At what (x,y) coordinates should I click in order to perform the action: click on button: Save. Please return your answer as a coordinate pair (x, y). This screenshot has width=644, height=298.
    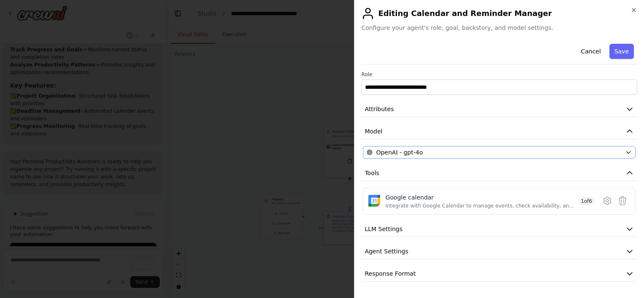
    Looking at the image, I should click on (621, 51).